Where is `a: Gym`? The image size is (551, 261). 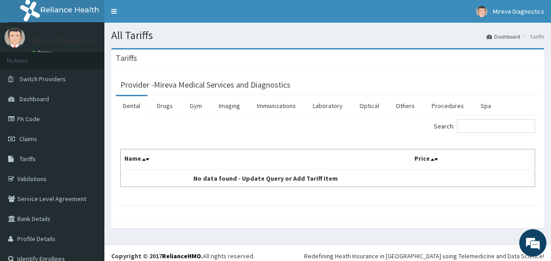 a: Gym is located at coordinates (196, 106).